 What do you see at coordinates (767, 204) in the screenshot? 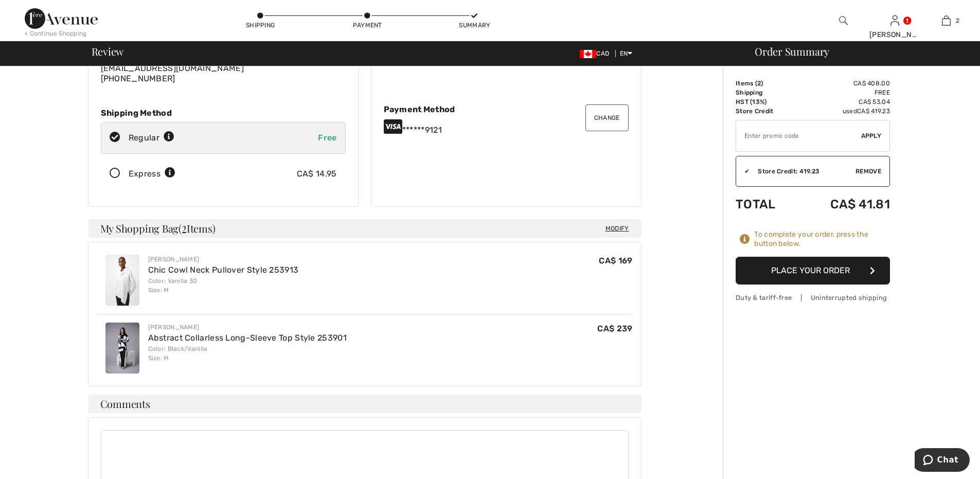
I see `td: Total` at bounding box center [767, 204].